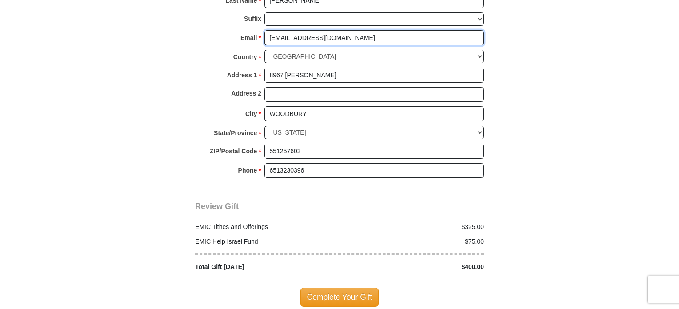 This screenshot has height=309, width=679. Describe the element at coordinates (246, 93) in the screenshot. I see `strong: Address 2` at that location.